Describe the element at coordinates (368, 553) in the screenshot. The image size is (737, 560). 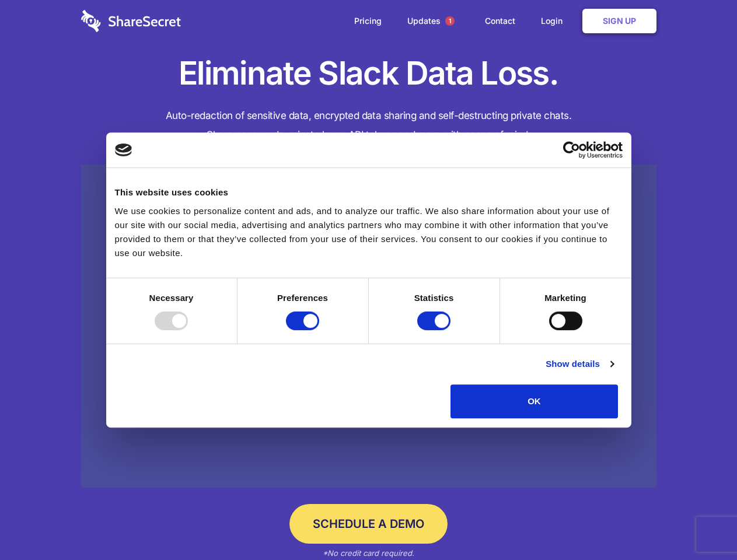
I see `em: *No credit card required.` at that location.